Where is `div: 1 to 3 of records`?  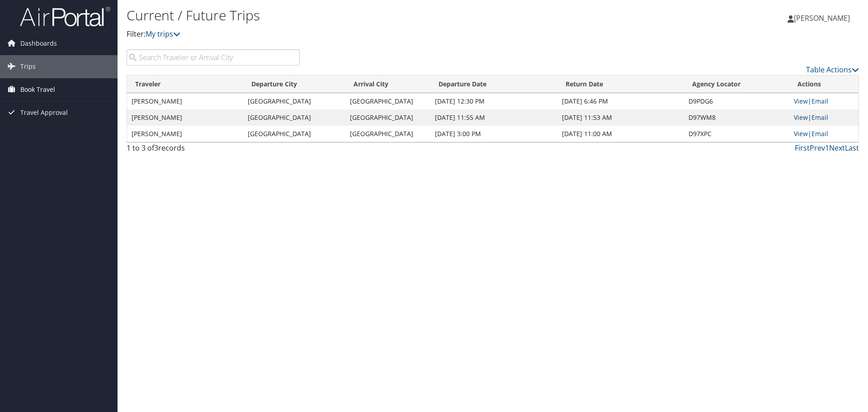
div: 1 to 3 of records is located at coordinates (213, 150).